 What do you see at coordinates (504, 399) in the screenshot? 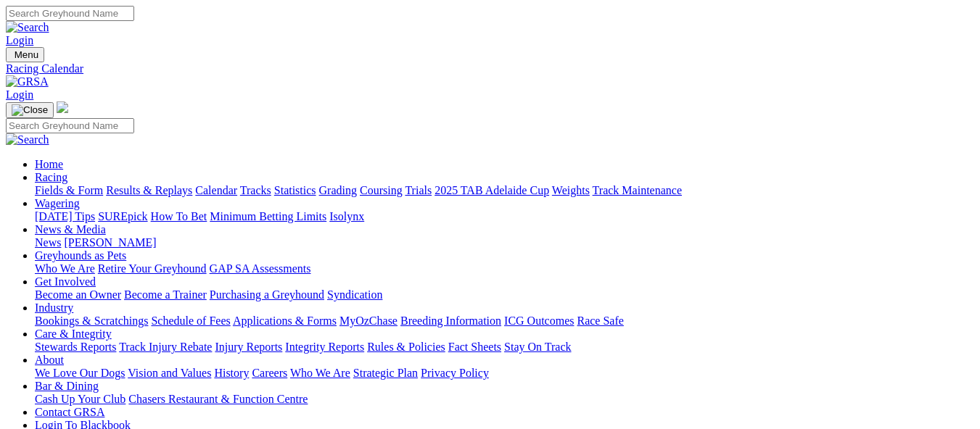
I see `div: Bar & Dining` at bounding box center [504, 399].